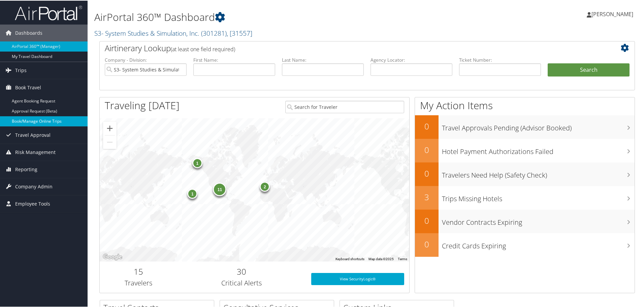  Describe the element at coordinates (402, 258) in the screenshot. I see `a: Terms (opens in new tab)` at that location.